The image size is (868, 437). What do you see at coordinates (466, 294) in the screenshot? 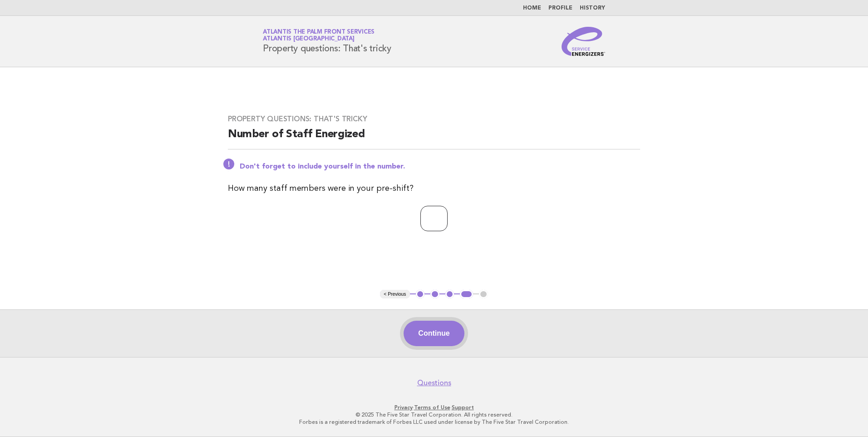
I see `button: 4` at bounding box center [466, 294].